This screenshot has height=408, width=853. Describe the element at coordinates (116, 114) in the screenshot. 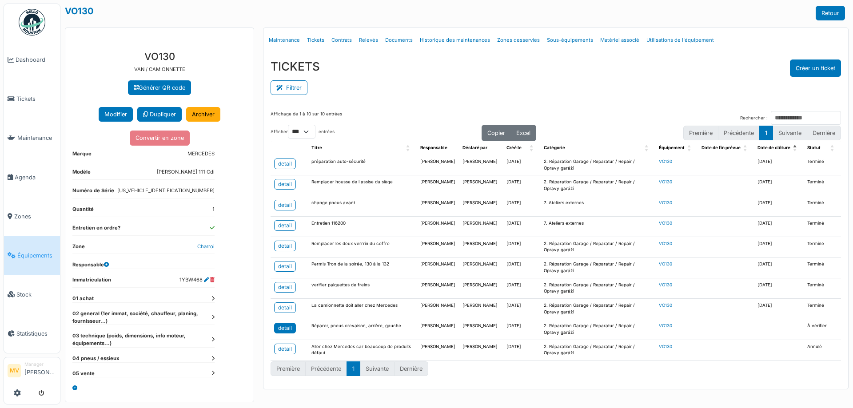

I see `button: Modifier` at that location.